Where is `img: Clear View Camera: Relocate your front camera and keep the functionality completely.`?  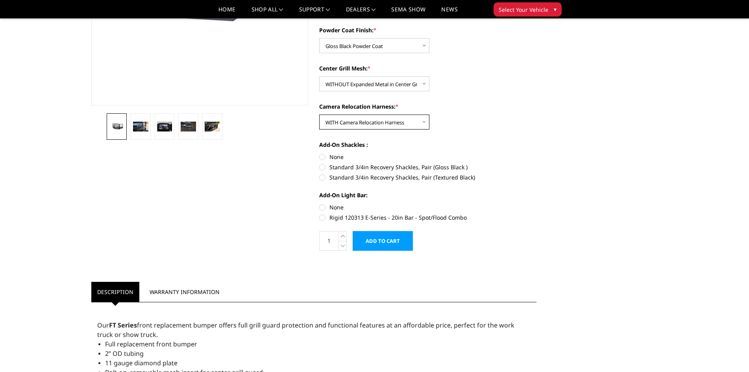 img: Clear View Camera: Relocate your front camera and keep the functionality completely. is located at coordinates (165, 127).